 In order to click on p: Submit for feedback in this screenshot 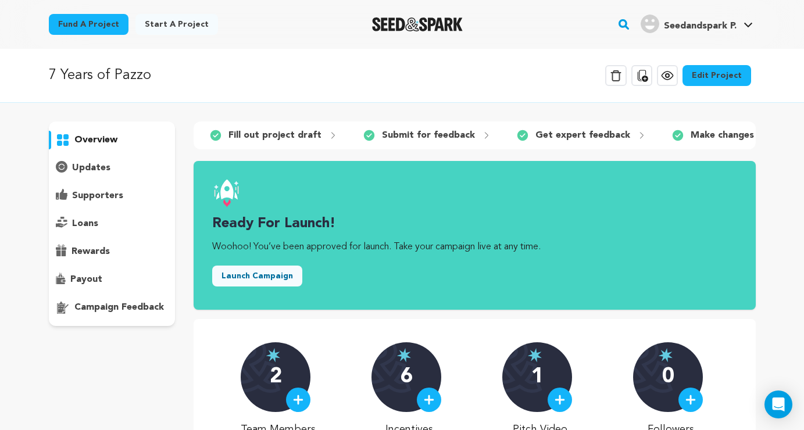, I will do `click(428, 135)`.